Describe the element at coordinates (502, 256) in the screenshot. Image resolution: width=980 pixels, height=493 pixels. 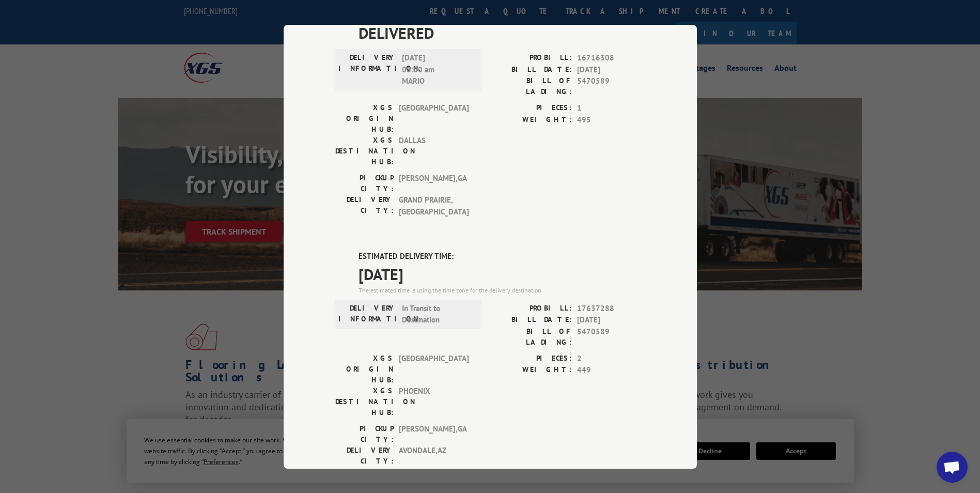
I see `label: ESTIMATED DELIVERY TIME:` at that location.